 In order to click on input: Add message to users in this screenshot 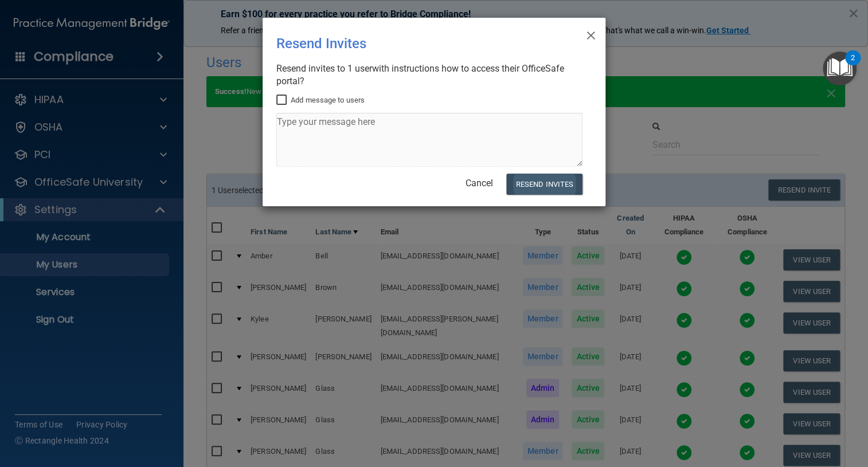, I will do `click(282, 100)`.